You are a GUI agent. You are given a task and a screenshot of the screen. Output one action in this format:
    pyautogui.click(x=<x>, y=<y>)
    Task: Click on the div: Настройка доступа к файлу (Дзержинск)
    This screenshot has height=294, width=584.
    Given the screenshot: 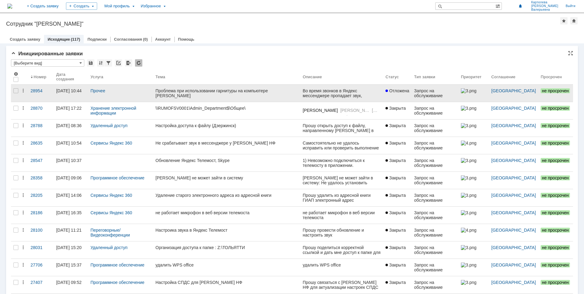 What is the action you would take?
    pyautogui.click(x=227, y=126)
    